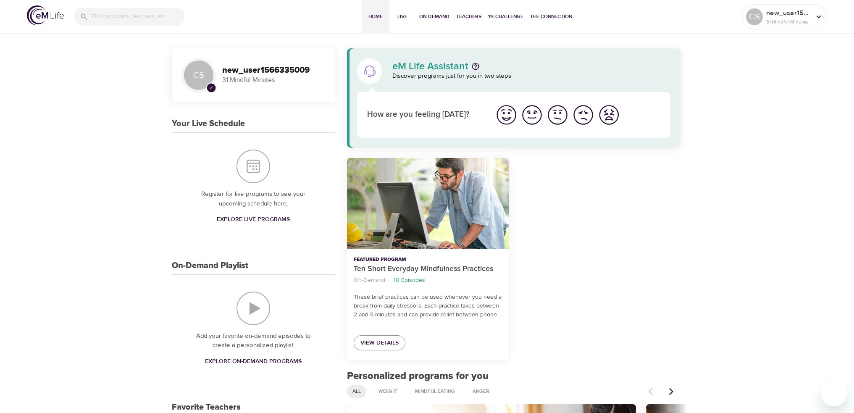 The height and width of the screenshot is (413, 854). I want to click on button: I'm feeling bad, so click(583, 115).